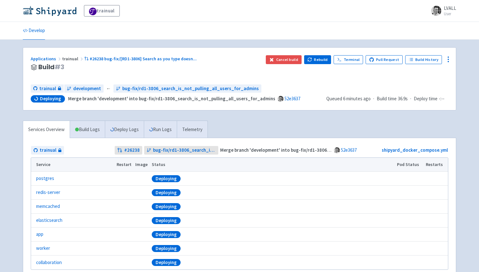 This screenshot has width=479, height=272. Describe the element at coordinates (84, 88) in the screenshot. I see `a: development` at that location.